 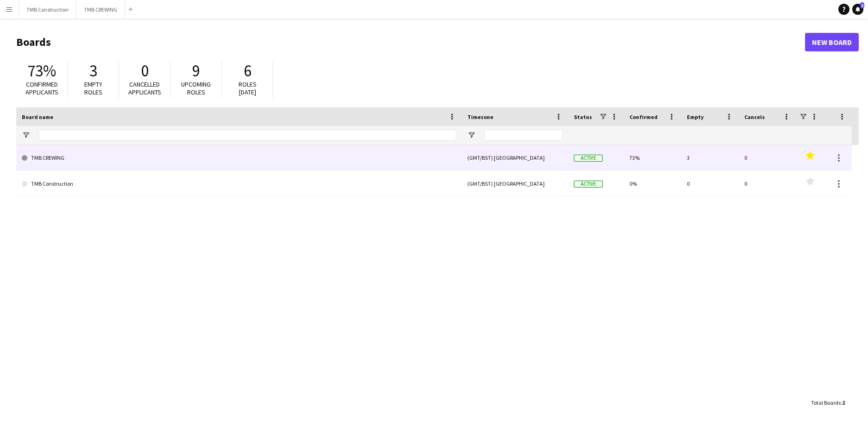 I want to click on span: Timezone, so click(x=480, y=117).